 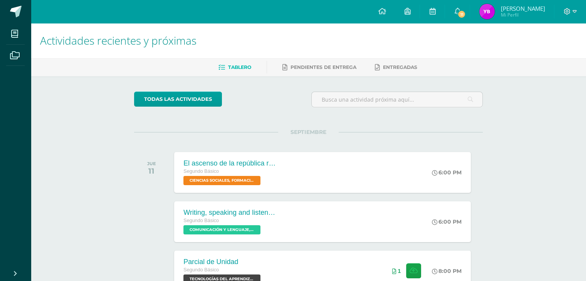 I want to click on span: CIENCIAS SOCIALES, FORMACIÓN CIUDADANA E INTERCULTURALIDAD 'Sección C', so click(x=222, y=181).